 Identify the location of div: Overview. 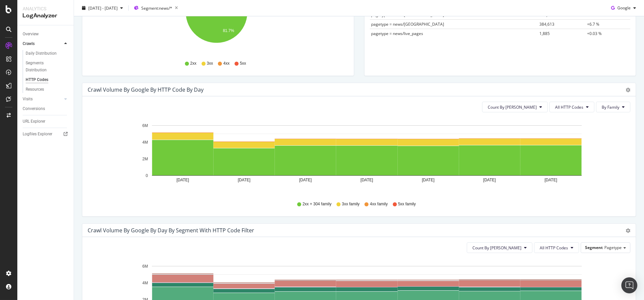
(31, 34).